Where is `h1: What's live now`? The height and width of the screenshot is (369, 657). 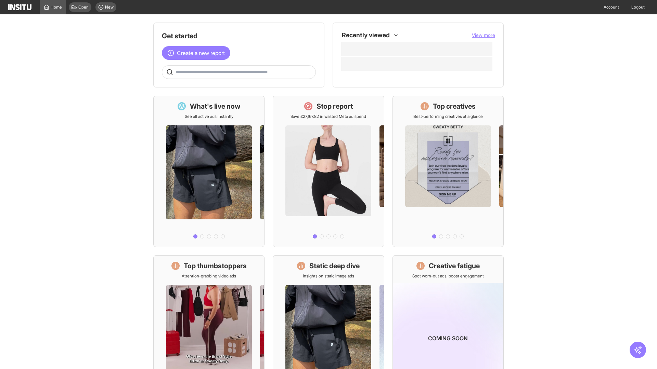 h1: What's live now is located at coordinates (215, 106).